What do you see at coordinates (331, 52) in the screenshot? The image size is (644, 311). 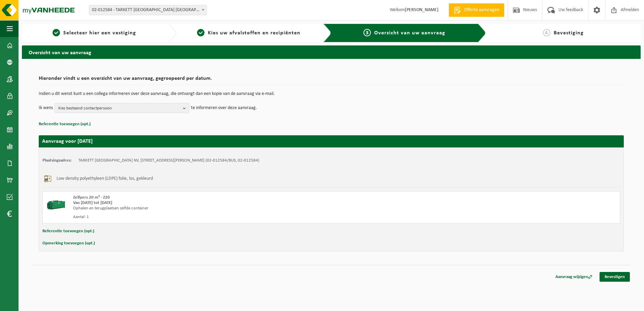 I see `h2: Overzicht van uw aanvraag` at bounding box center [331, 52].